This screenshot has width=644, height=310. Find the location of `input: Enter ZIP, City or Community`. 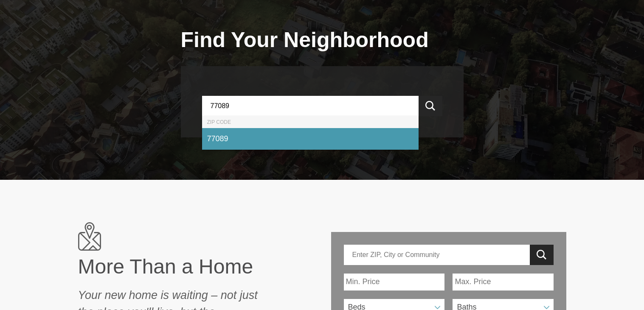

input: Enter ZIP, City or Community is located at coordinates (437, 255).